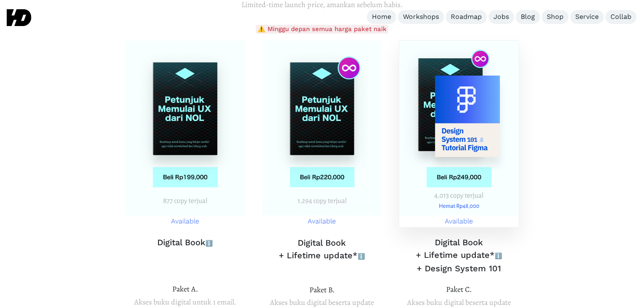 This screenshot has width=644, height=307. Describe the element at coordinates (185, 289) in the screenshot. I see `span: Paket A.` at that location.